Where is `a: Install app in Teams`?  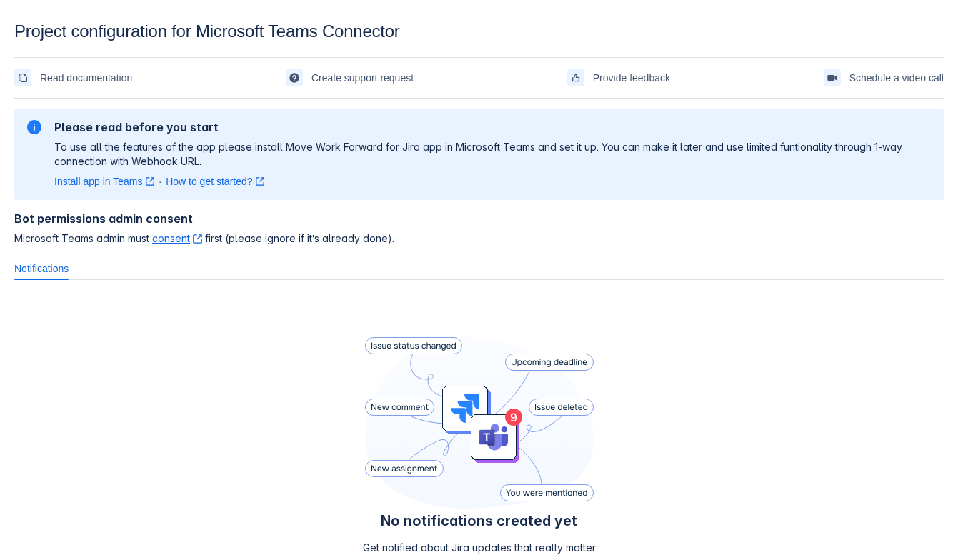
a: Install app in Teams is located at coordinates (104, 181).